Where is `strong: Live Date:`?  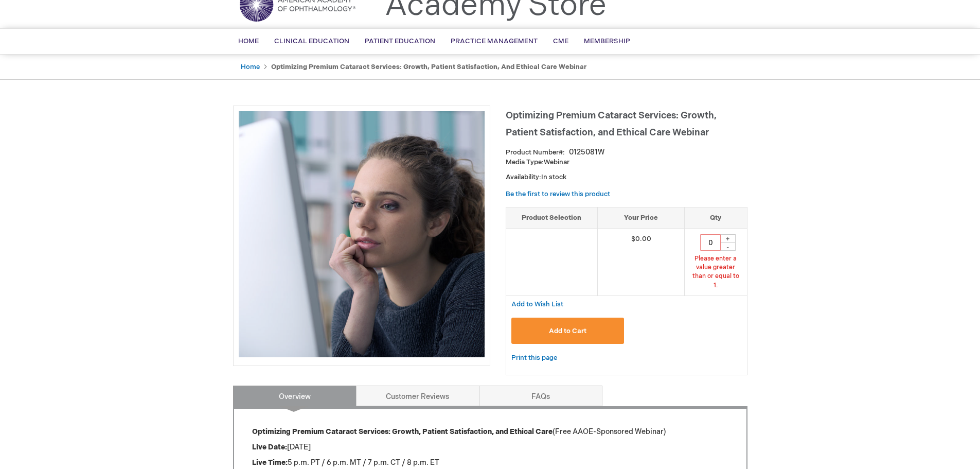
strong: Live Date: is located at coordinates (269, 446).